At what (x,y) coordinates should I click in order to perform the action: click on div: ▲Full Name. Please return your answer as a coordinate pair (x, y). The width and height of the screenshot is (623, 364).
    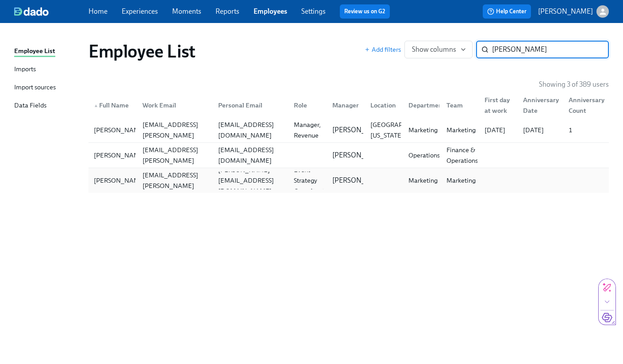
    Looking at the image, I should click on (113, 105).